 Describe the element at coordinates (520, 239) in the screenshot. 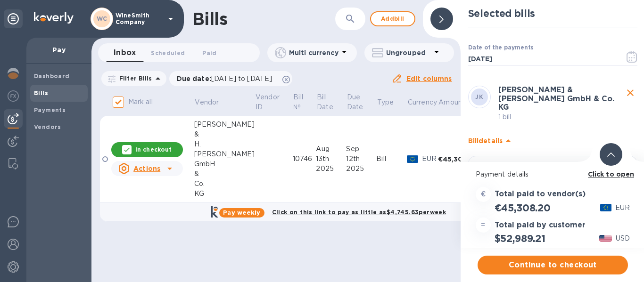

I see `h2: $52,989.21` at that location.